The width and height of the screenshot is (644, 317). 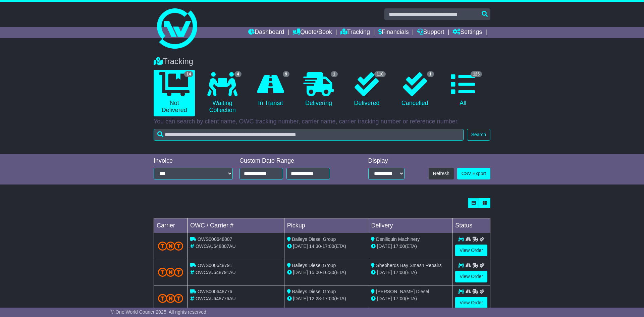 I want to click on button: Refresh, so click(x=441, y=174).